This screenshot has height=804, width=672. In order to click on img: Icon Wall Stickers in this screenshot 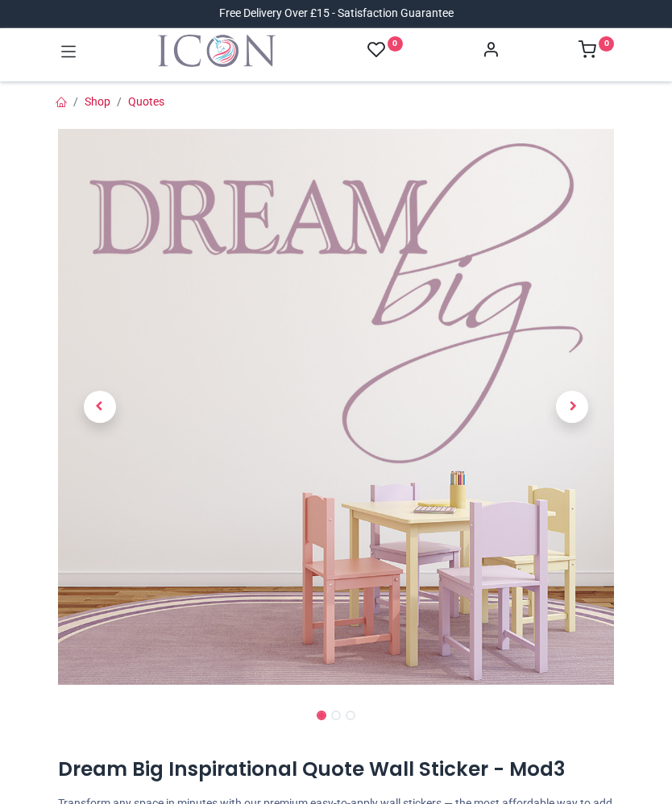, I will do `click(217, 51)`.